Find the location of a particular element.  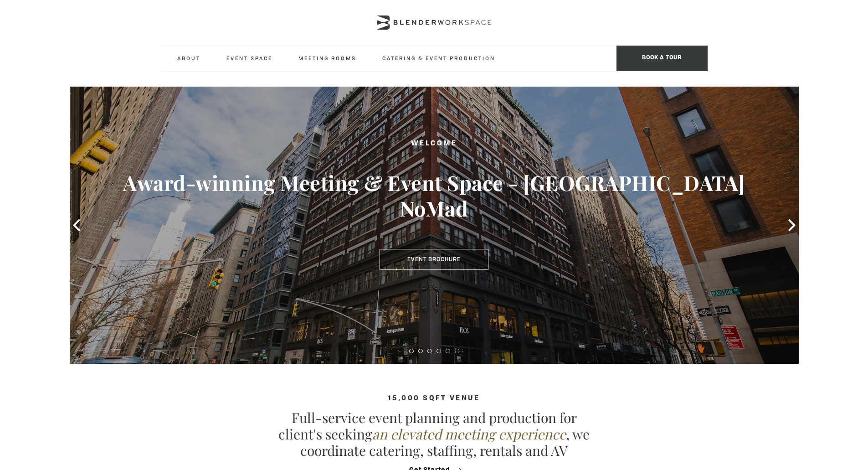

a: Meeting Rooms is located at coordinates (328, 58).